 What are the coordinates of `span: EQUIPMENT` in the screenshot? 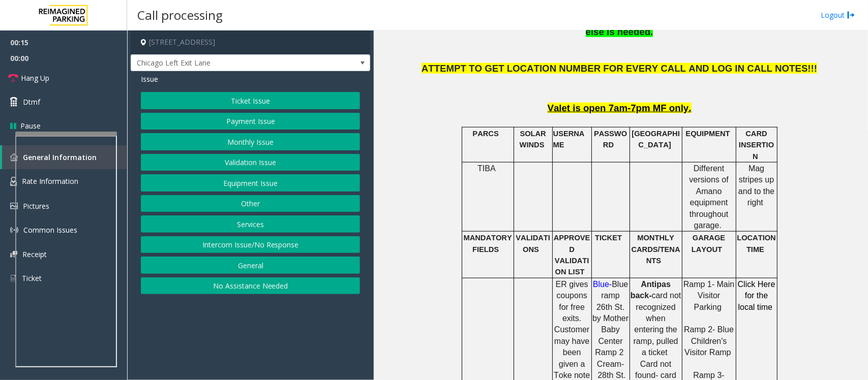 It's located at (707, 134).